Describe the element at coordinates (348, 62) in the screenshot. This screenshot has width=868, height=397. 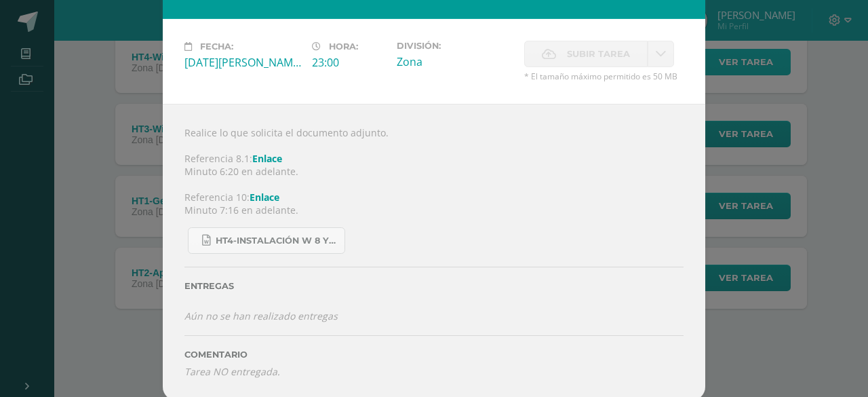
I see `div: 23:00` at that location.